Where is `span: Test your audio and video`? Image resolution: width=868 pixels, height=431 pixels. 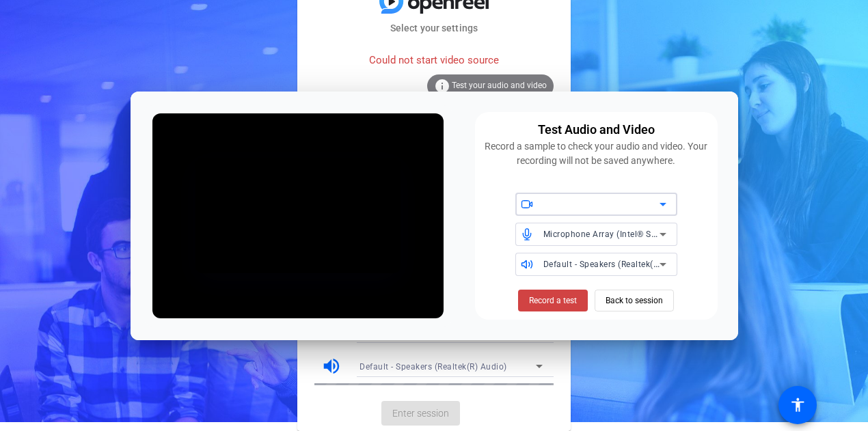
span: Test your audio and video is located at coordinates (499, 86).